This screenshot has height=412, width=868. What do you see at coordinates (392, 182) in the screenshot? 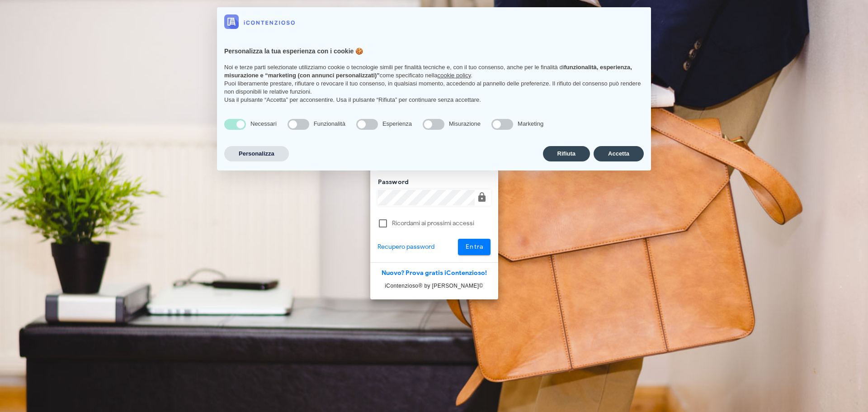
I see `label: Password` at bounding box center [392, 182].